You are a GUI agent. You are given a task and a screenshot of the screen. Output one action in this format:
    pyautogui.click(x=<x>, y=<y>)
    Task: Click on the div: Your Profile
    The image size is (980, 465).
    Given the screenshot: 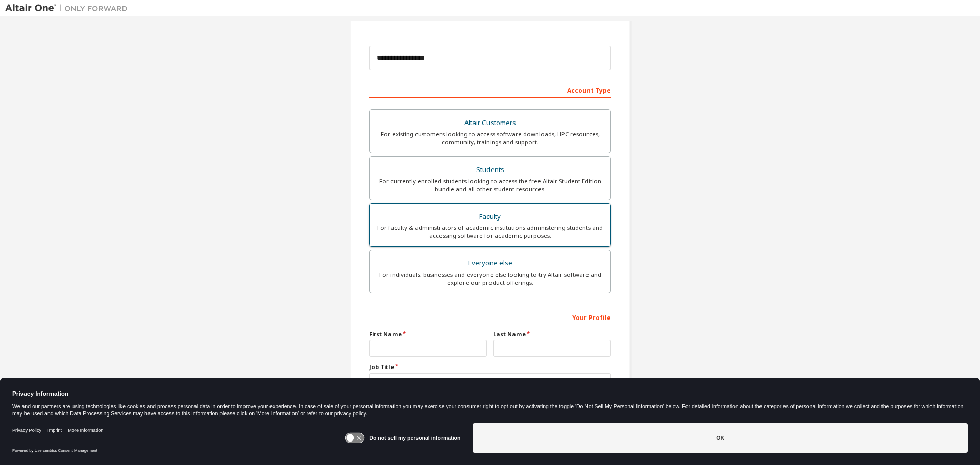 What is the action you would take?
    pyautogui.click(x=490, y=317)
    